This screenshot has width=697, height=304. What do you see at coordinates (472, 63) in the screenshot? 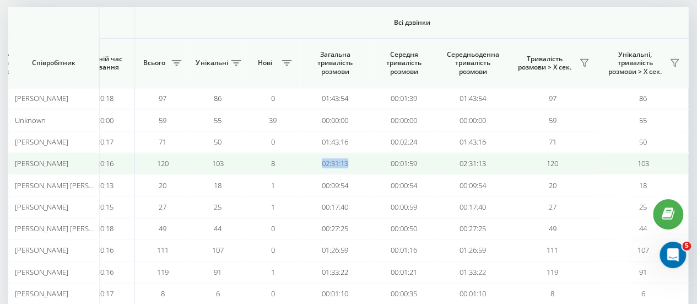
I see `span: Середньоденна тривалість розмови` at bounding box center [472, 63].